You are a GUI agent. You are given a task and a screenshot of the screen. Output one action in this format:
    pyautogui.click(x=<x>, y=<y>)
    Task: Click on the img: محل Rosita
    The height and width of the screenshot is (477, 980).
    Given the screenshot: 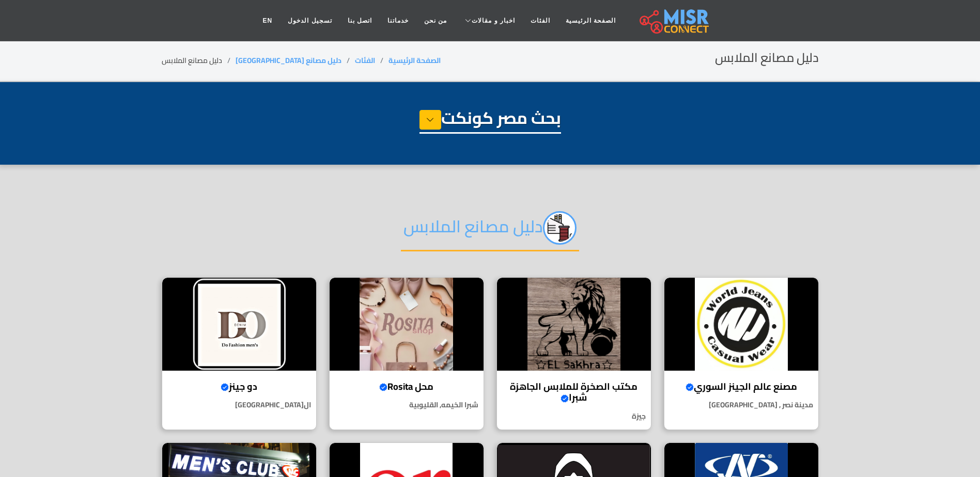 What is the action you would take?
    pyautogui.click(x=407, y=324)
    